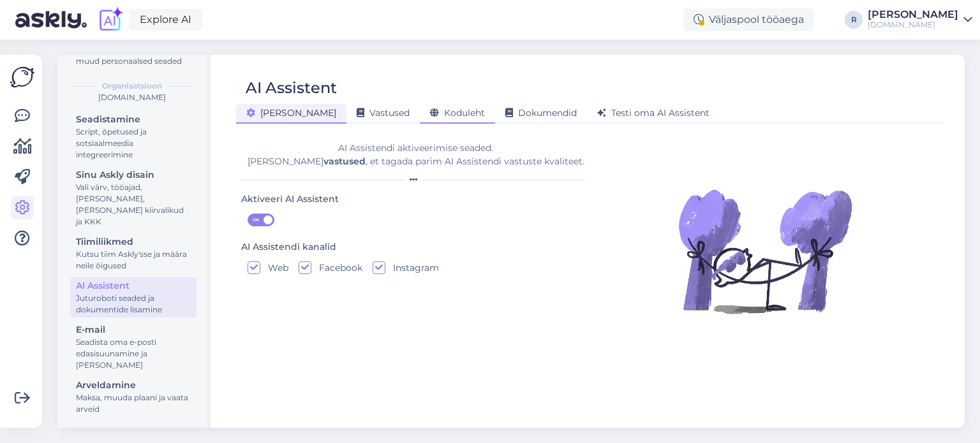 Image resolution: width=980 pixels, height=443 pixels. Describe the element at coordinates (132, 86) in the screenshot. I see `b: Organisatsioon` at that location.